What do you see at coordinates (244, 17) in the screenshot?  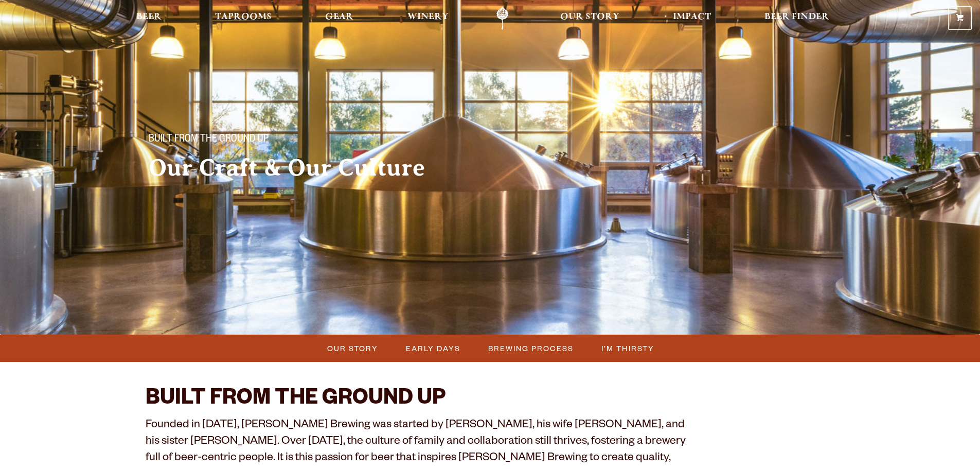 I see `span: Taprooms` at bounding box center [244, 17].